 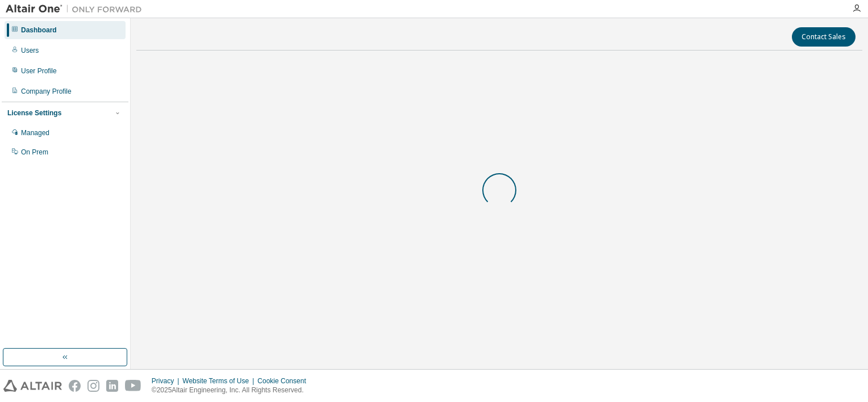 I want to click on div: On Prem, so click(x=34, y=152).